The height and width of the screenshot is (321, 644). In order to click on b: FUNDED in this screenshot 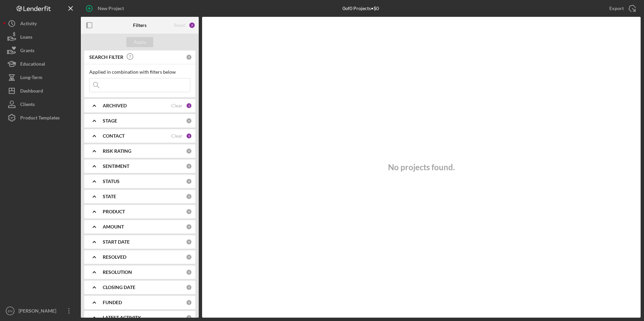, I will do `click(112, 302)`.